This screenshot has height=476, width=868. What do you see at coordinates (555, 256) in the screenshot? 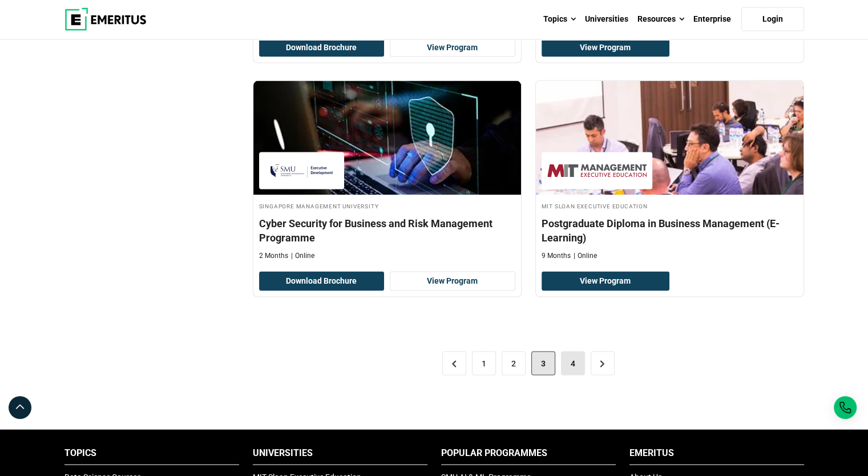
I see `p: 9 Months` at bounding box center [555, 256].